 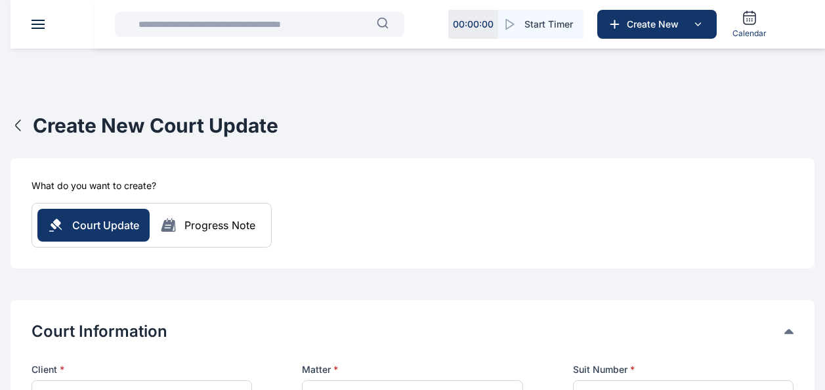 What do you see at coordinates (749, 24) in the screenshot?
I see `a: Calendar` at bounding box center [749, 24].